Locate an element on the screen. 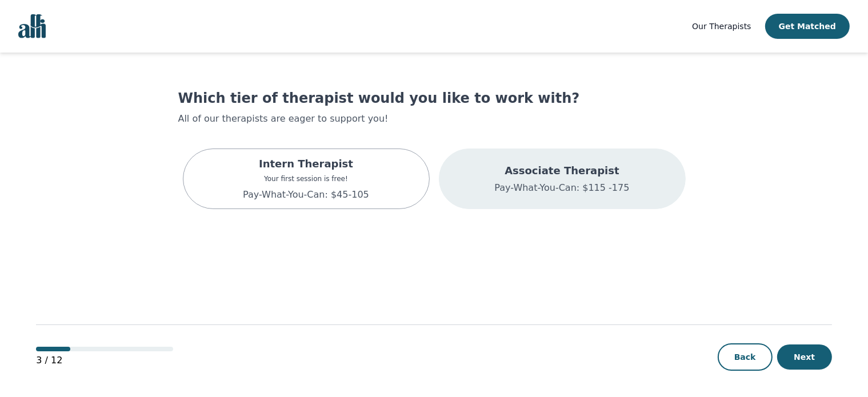 The height and width of the screenshot is (397, 868). h1: Which tier of therapist would you like to work with? is located at coordinates (435, 98).